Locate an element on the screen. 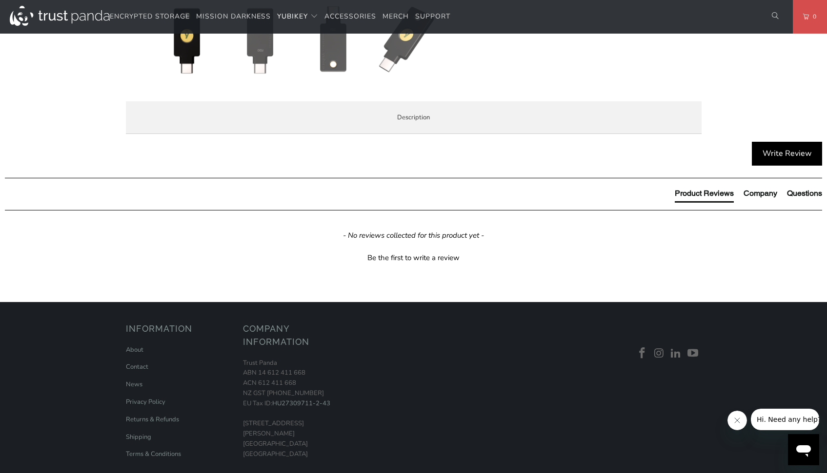 The image size is (827, 473). a: Contact is located at coordinates (137, 367).